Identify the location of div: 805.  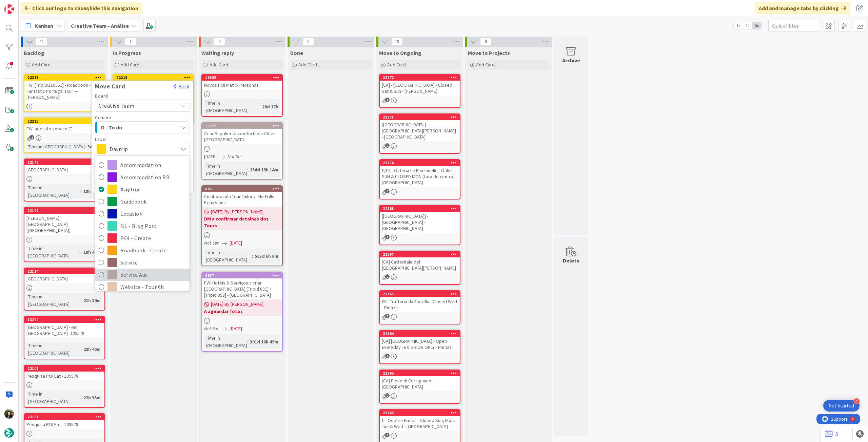
(242, 189).